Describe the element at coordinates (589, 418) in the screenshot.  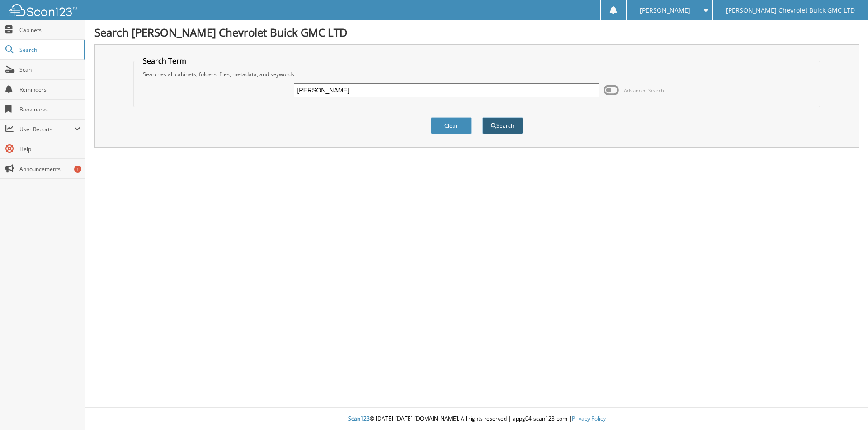
I see `a: Privacy Policy` at that location.